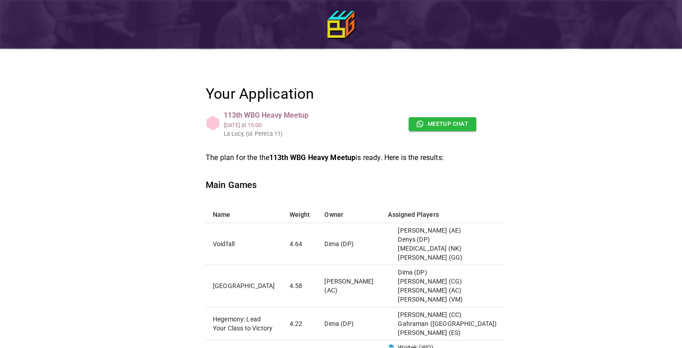 The width and height of the screenshot is (682, 348). I want to click on div: 15:00, so click(254, 125).